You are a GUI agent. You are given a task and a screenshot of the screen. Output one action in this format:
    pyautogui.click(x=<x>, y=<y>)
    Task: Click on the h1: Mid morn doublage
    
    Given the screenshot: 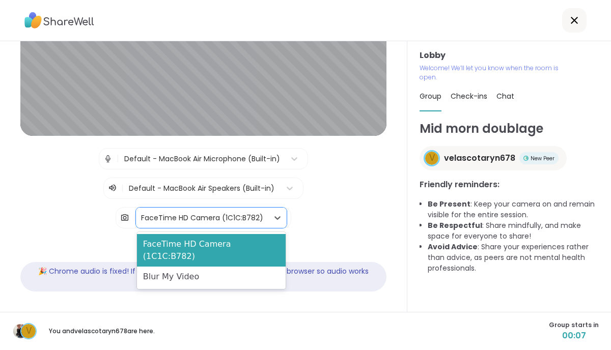 What is the action you would take?
    pyautogui.click(x=509, y=129)
    